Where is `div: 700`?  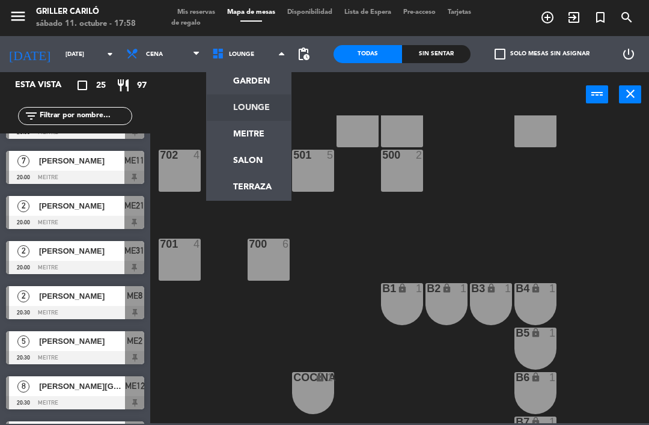
div: 700 is located at coordinates (249, 244).